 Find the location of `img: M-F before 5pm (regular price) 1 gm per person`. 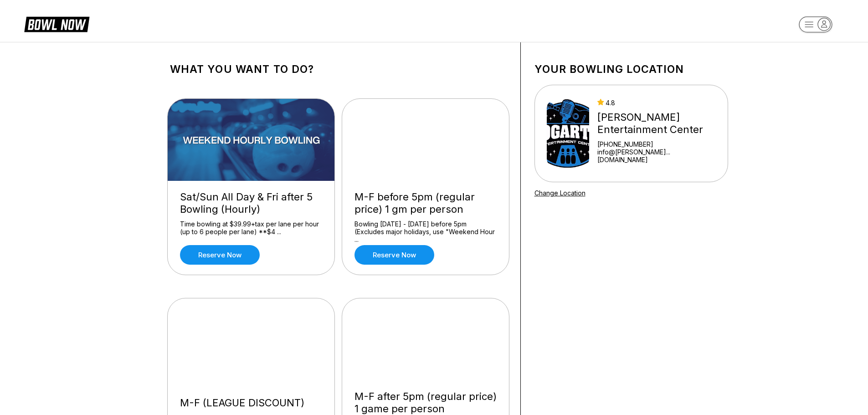

img: M-F before 5pm (regular price) 1 gm per person is located at coordinates (426, 140).